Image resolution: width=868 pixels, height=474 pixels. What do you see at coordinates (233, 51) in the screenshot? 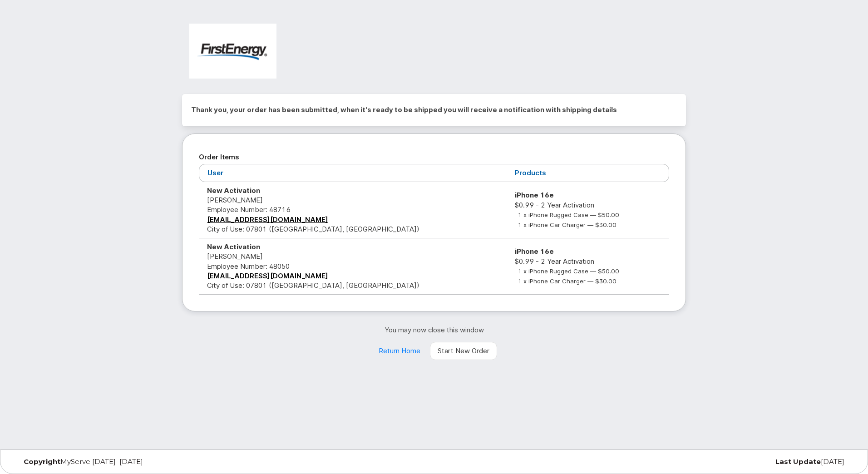
I see `img: FirstEnergy Corp` at bounding box center [233, 51].